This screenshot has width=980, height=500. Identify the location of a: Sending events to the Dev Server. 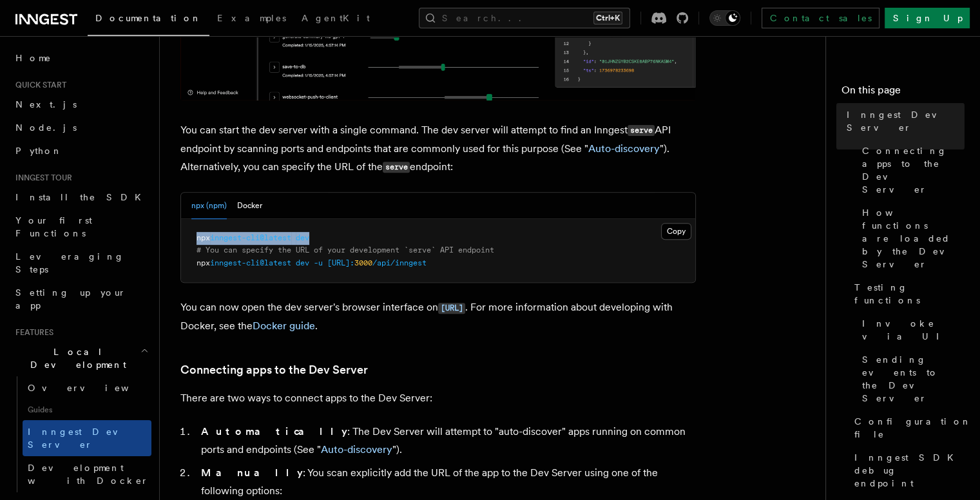
(911, 379).